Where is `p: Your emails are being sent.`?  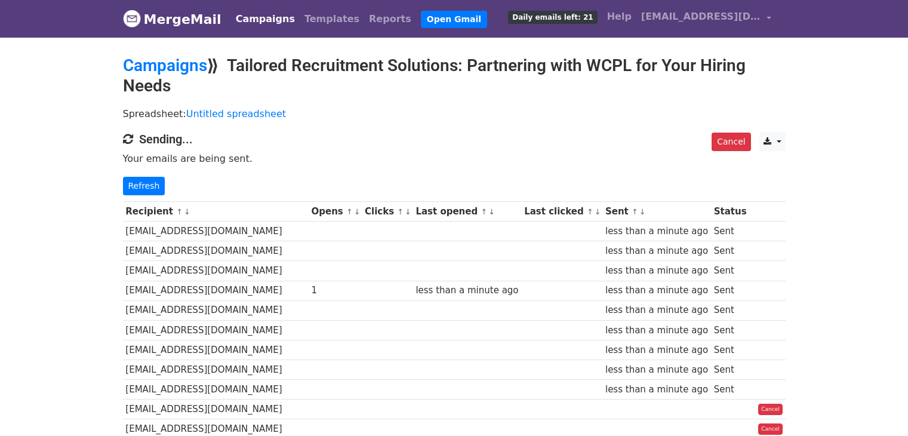 p: Your emails are being sent. is located at coordinates (454, 158).